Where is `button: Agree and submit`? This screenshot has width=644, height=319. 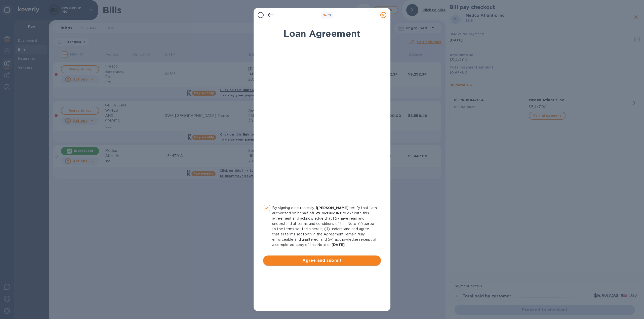
button: Agree and submit is located at coordinates (322, 261).